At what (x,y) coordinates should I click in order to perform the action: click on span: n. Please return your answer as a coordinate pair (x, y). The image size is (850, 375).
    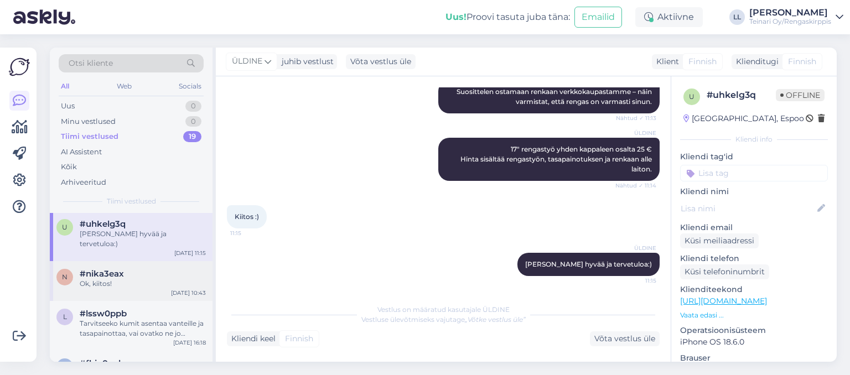
    Looking at the image, I should click on (65, 277).